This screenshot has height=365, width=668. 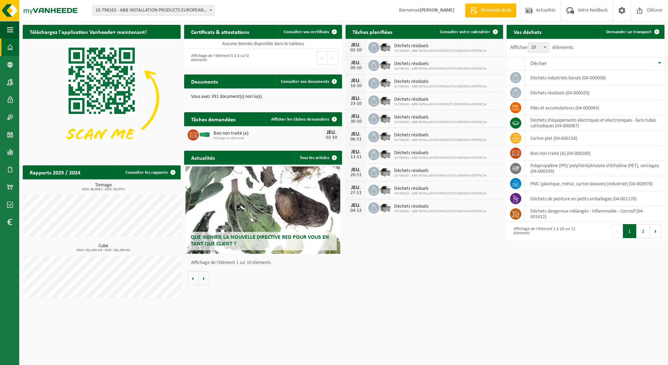 I want to click on div: 02-10, so click(x=331, y=138).